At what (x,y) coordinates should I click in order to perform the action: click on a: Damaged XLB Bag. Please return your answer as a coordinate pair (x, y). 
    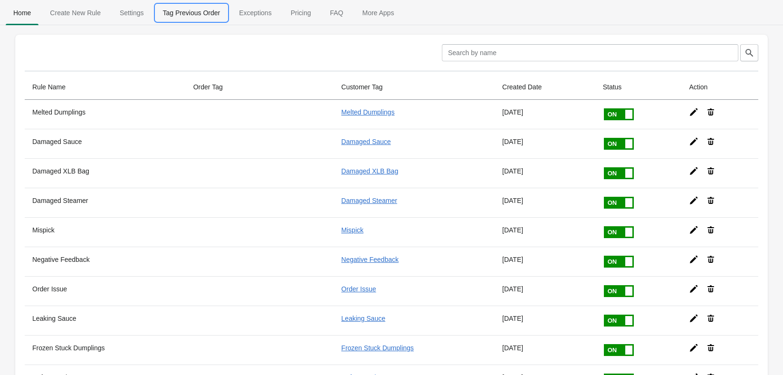
    Looking at the image, I should click on (370, 171).